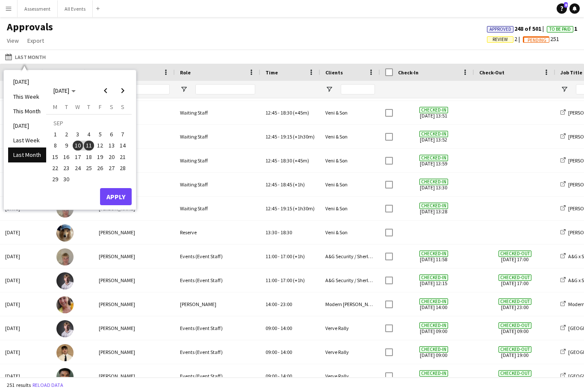  What do you see at coordinates (271, 72) in the screenshot?
I see `span: Time` at bounding box center [271, 72].